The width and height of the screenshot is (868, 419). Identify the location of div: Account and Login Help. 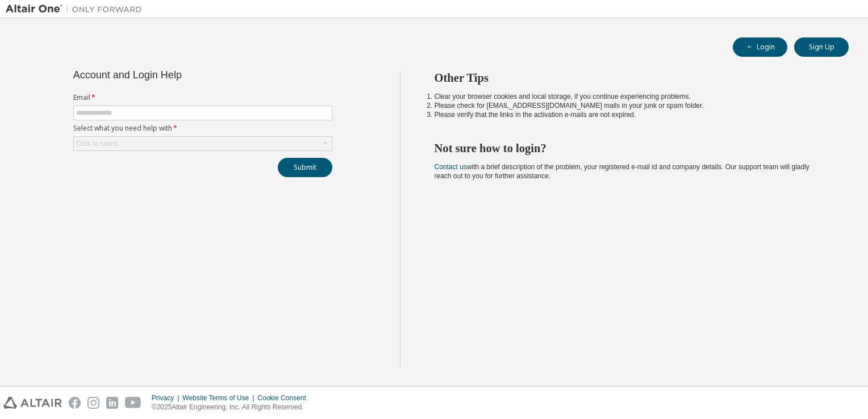
(177, 75).